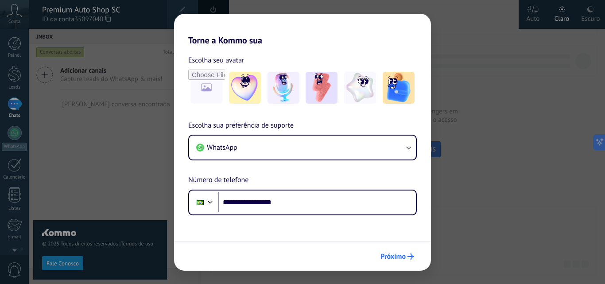 The width and height of the screenshot is (605, 284). Describe the element at coordinates (397, 256) in the screenshot. I see `button: Próximo` at that location.